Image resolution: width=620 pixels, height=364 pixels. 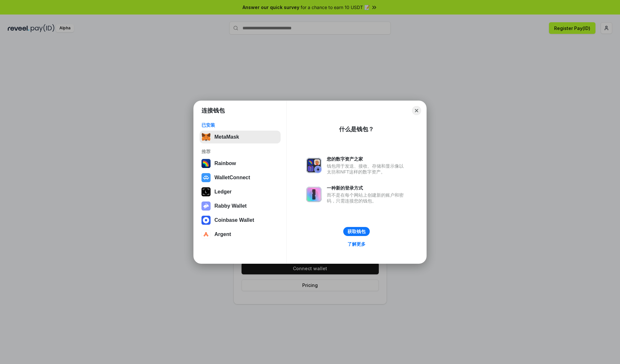 What do you see at coordinates (232, 178) in the screenshot?
I see `div: WalletConnect` at bounding box center [232, 178].